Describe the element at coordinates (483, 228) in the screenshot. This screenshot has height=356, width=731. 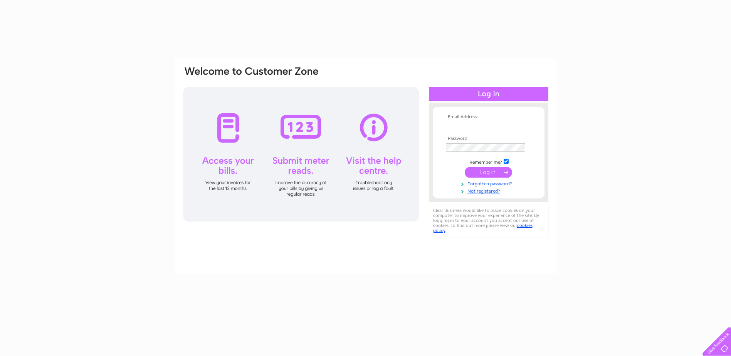
I see `a: cookies policy` at that location.